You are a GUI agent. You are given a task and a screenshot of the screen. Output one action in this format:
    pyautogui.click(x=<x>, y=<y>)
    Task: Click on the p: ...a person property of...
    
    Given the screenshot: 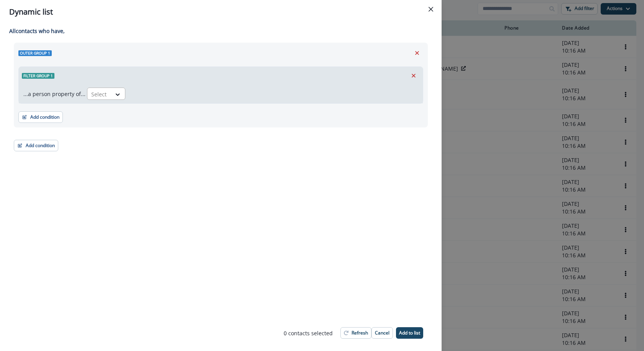 What is the action you would take?
    pyautogui.click(x=54, y=94)
    